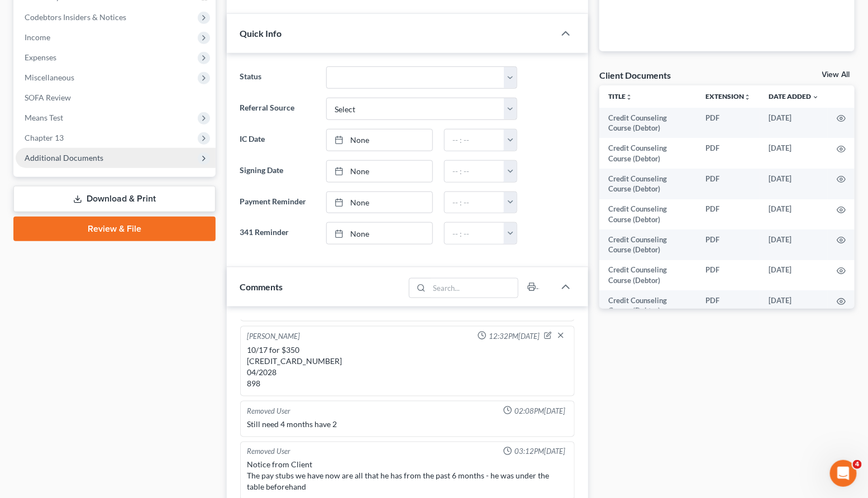 Image resolution: width=868 pixels, height=498 pixels. What do you see at coordinates (793, 96) in the screenshot?
I see `a: Date Added expand_more` at bounding box center [793, 96].